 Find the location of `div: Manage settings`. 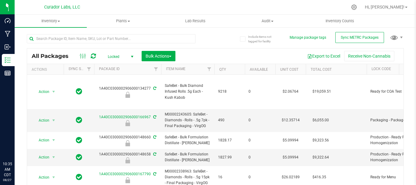

div: Manage settings is located at coordinates (354, 7).